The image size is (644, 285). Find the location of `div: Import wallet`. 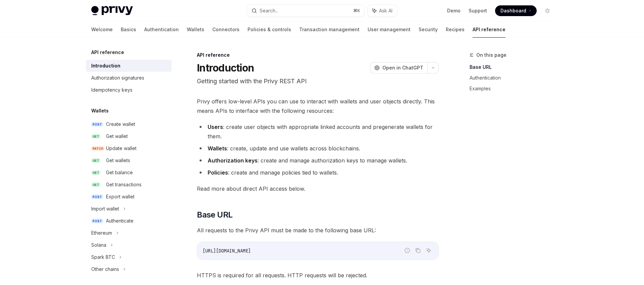

div: Import wallet is located at coordinates (105, 209).